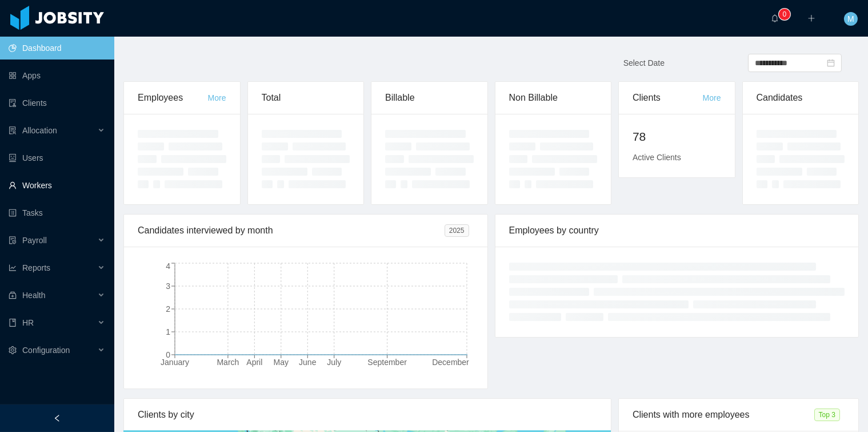 This screenshot has height=432, width=868. Describe the element at coordinates (168, 286) in the screenshot. I see `tspan: 3` at that location.